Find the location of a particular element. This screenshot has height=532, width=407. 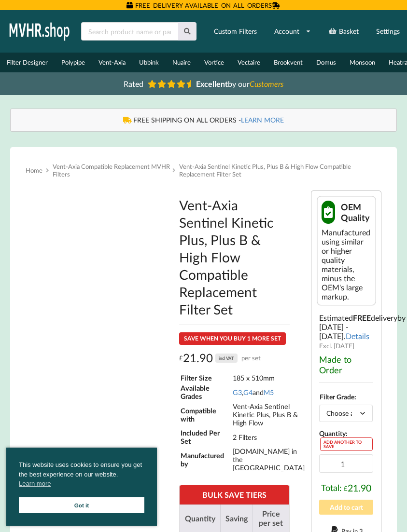

label: Filter Grade is located at coordinates (337, 397).